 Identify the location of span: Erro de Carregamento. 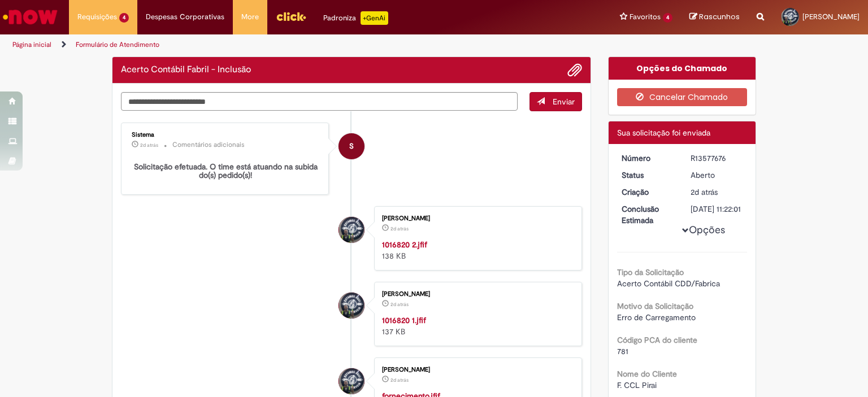
(656, 317).